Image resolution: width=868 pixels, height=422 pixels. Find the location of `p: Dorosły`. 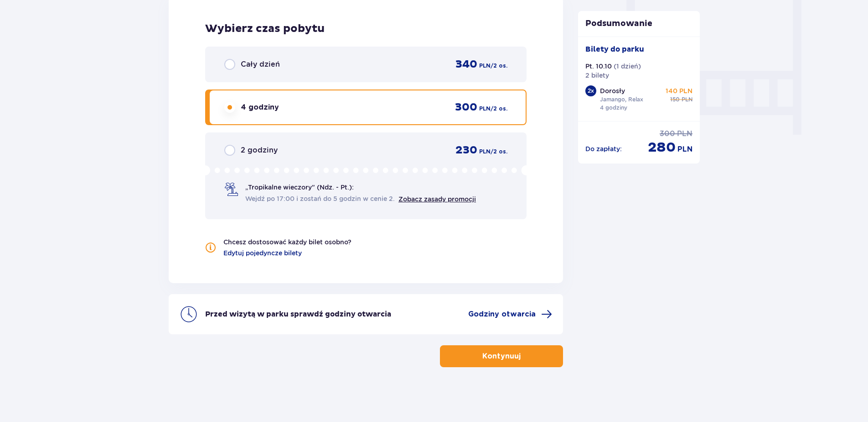

p: Dorosły is located at coordinates (612, 91).